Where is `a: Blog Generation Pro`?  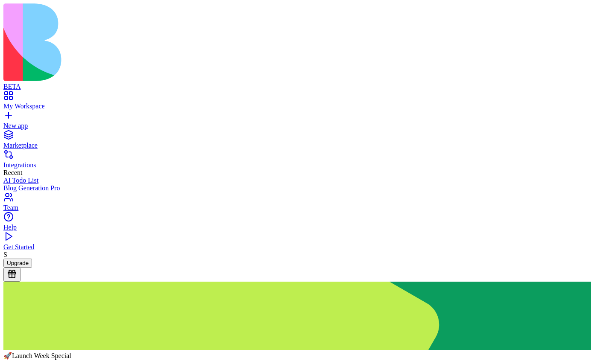 a: Blog Generation Pro is located at coordinates (306, 188).